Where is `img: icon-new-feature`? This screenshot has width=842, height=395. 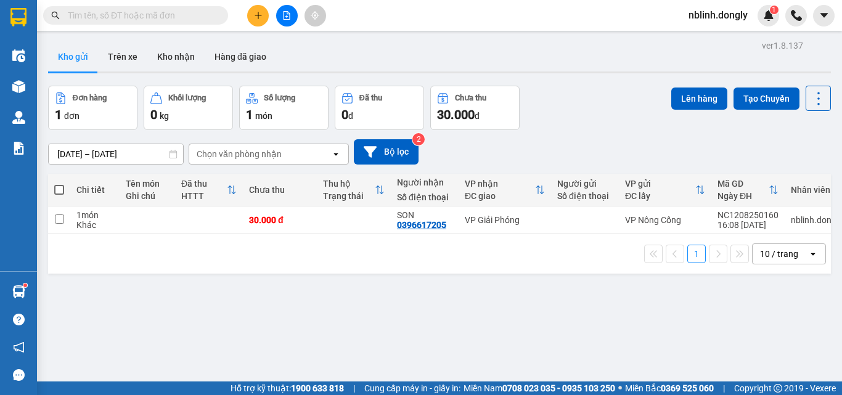
img: icon-new-feature is located at coordinates (769, 15).